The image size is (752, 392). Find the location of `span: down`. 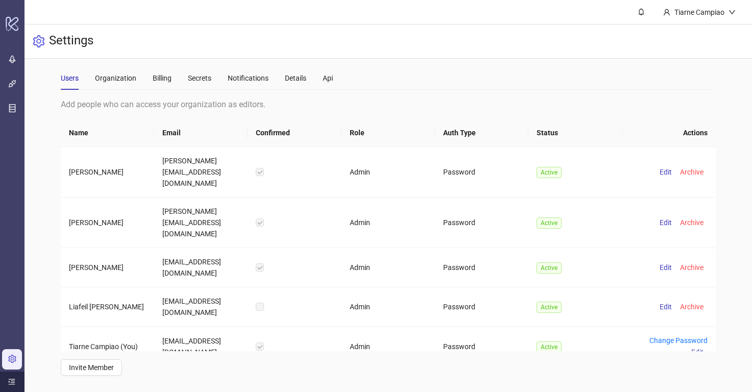

span: down is located at coordinates (733, 12).